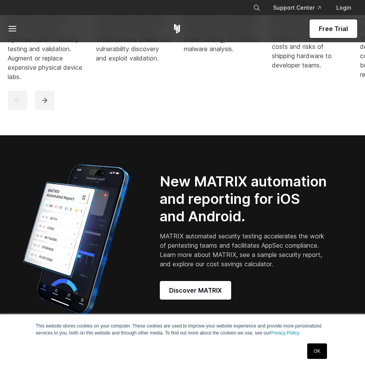 The width and height of the screenshot is (365, 369). What do you see at coordinates (76, 239) in the screenshot?
I see `img: Corellium_MATRIX_Hero_1_1x` at bounding box center [76, 239].